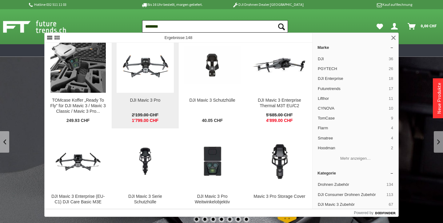 The image size is (443, 223). What do you see at coordinates (353, 148) in the screenshot?
I see `span: Hoodman` at bounding box center [353, 148].